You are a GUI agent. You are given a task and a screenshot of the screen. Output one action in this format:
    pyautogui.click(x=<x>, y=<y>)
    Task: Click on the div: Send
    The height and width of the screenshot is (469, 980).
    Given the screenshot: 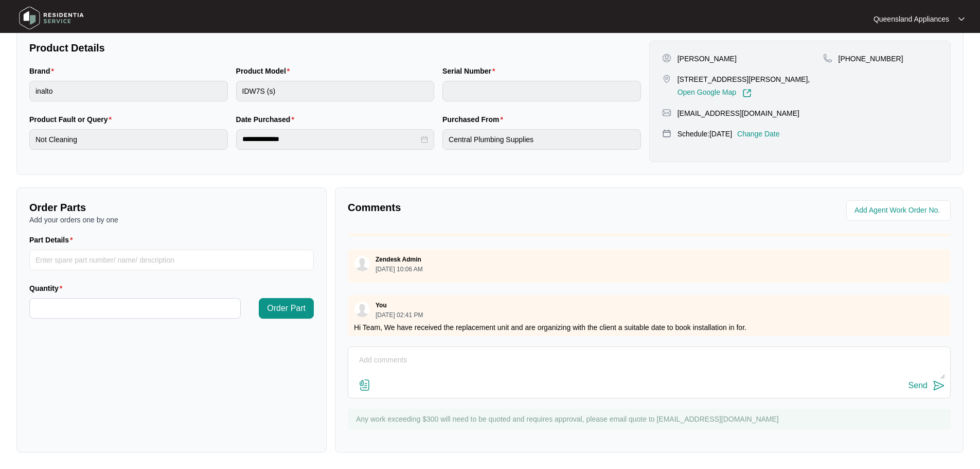 What is the action you would take?
    pyautogui.click(x=918, y=386)
    